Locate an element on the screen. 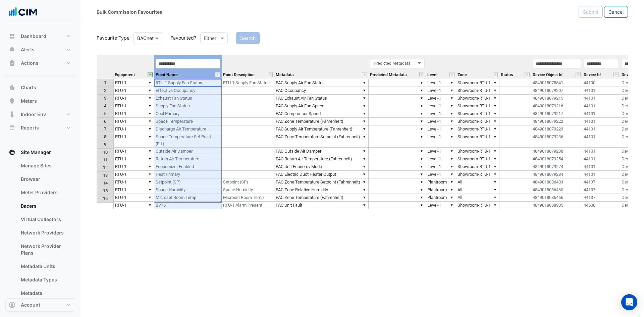 The image size is (644, 317). button: Dashboard is located at coordinates (40, 37).